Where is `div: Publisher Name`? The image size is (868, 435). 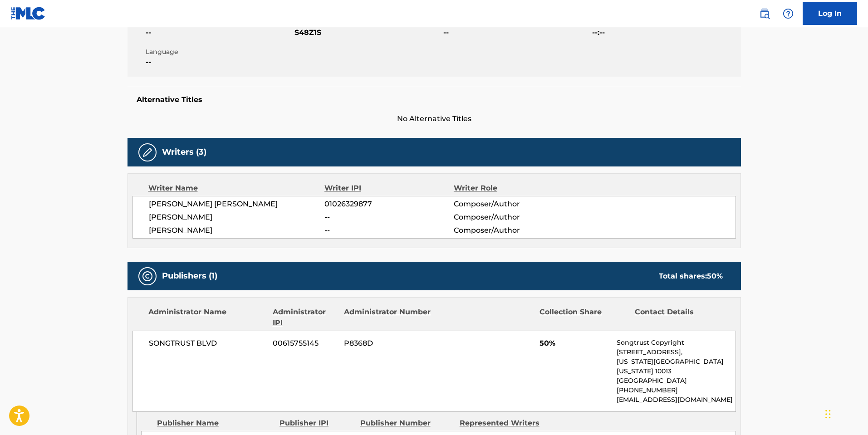 div: Publisher Name is located at coordinates (215, 423).